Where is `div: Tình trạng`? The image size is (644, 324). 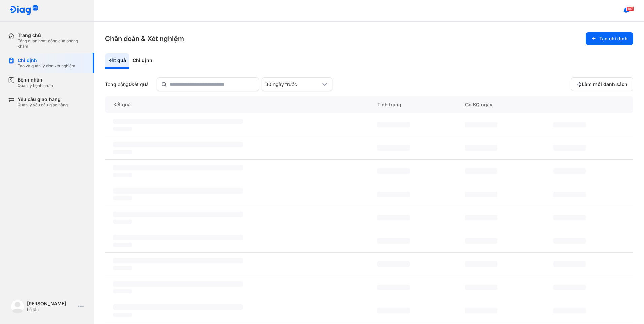
div: Tình trạng is located at coordinates (413, 105).